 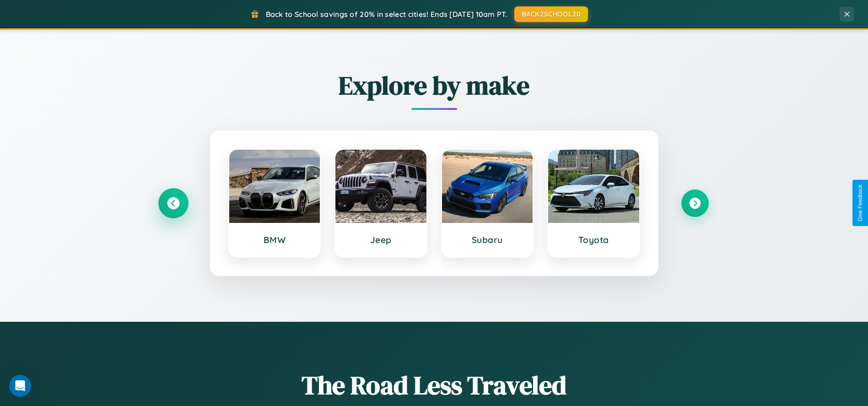 What do you see at coordinates (434, 385) in the screenshot?
I see `h1: The Road Less Traveled` at bounding box center [434, 385].